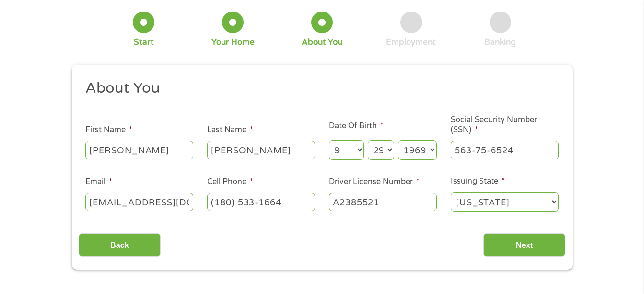 This screenshot has width=644, height=294. Describe the element at coordinates (143, 42) in the screenshot. I see `div: Start` at that location.